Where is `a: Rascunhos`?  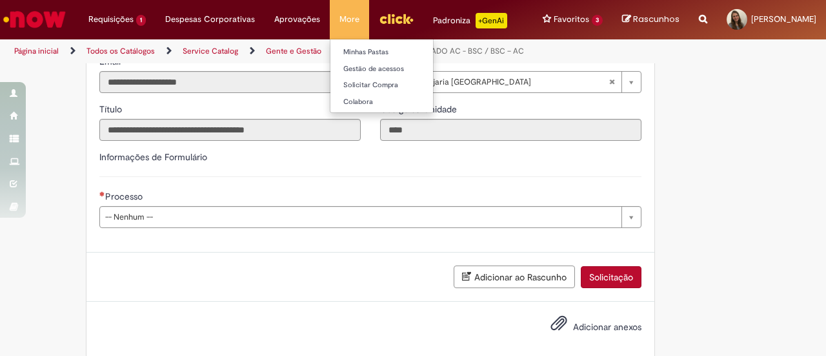 a: Rascunhos is located at coordinates (651, 19).